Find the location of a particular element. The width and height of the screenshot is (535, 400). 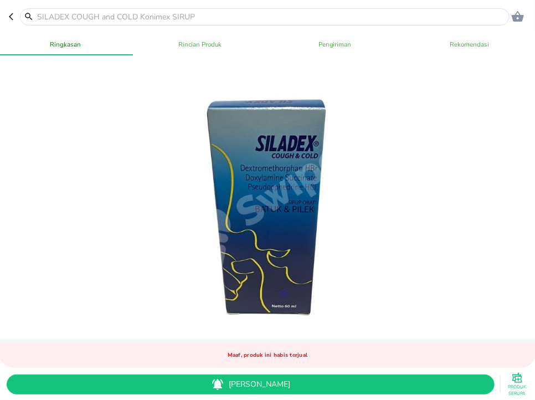

span: Rincian Produk is located at coordinates (200, 44).